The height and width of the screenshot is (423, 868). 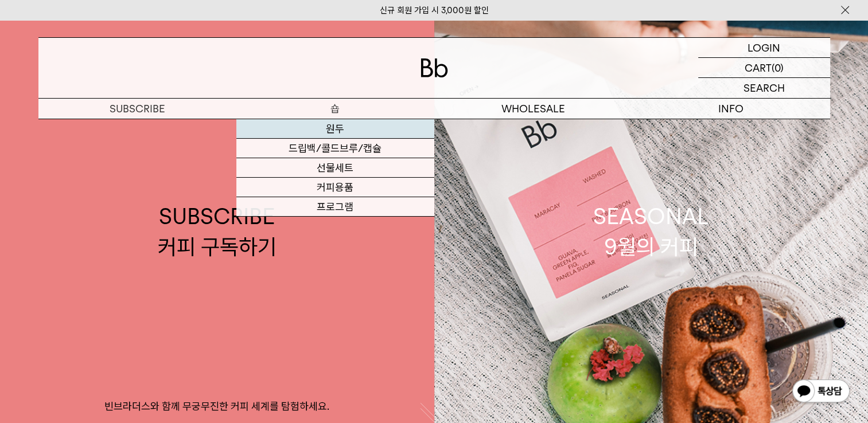 I want to click on p: CART, so click(x=758, y=68).